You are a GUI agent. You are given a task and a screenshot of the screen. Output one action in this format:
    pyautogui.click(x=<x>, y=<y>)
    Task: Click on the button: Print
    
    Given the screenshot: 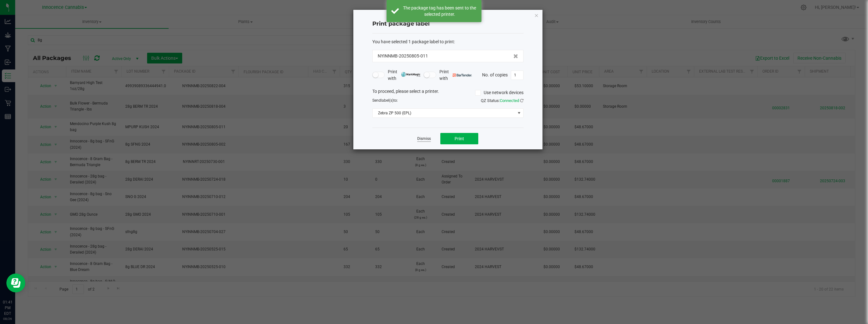 What is the action you would take?
    pyautogui.click(x=459, y=139)
    